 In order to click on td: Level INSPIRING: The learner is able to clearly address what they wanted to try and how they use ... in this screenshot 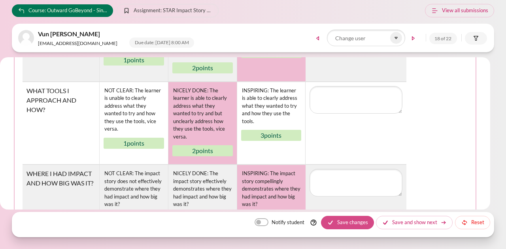, I will do `click(271, 123)`.